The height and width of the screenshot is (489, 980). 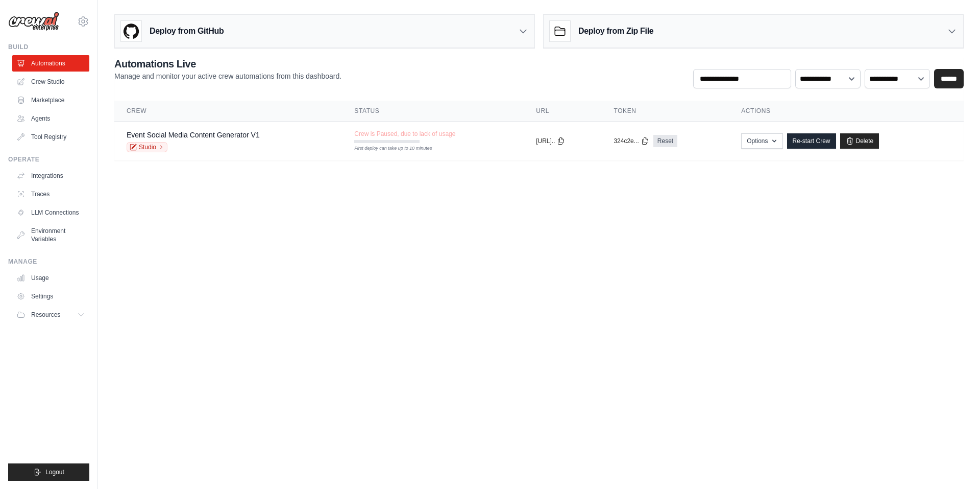 I want to click on a: Delete, so click(x=860, y=141).